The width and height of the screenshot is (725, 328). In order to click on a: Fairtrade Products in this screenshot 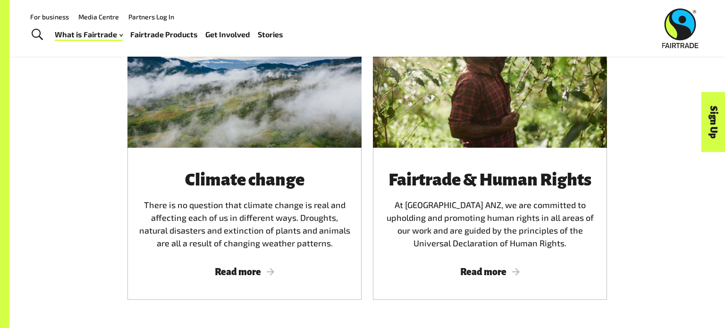, I will do `click(164, 34)`.